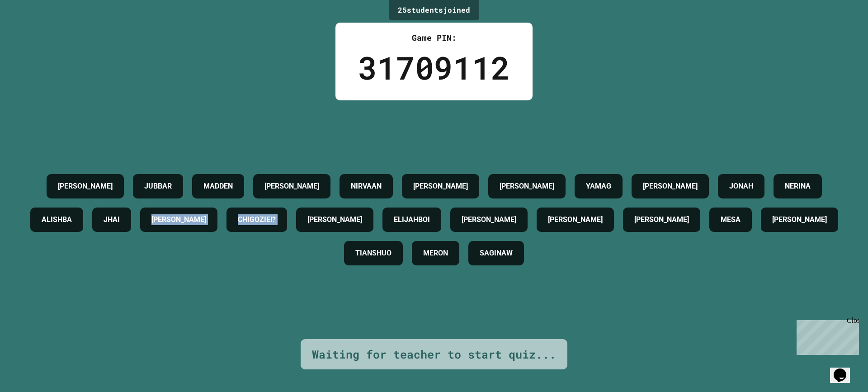  Describe the element at coordinates (257, 220) in the screenshot. I see `h4: CHIGOZIE!?` at that location.